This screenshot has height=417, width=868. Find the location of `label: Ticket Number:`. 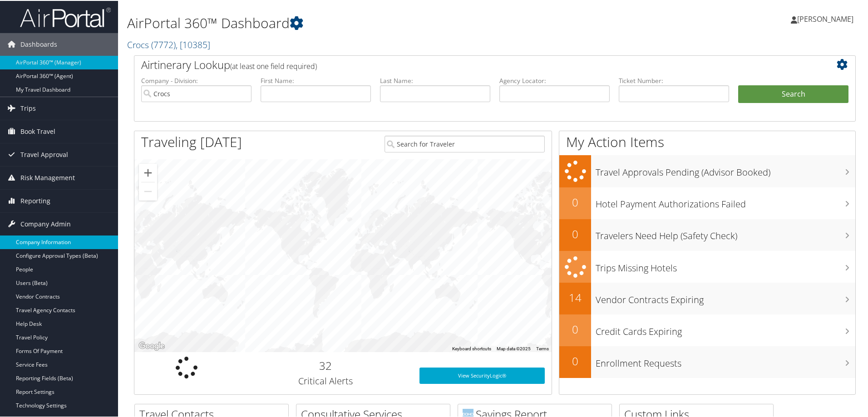

label: Ticket Number: is located at coordinates (674, 80).